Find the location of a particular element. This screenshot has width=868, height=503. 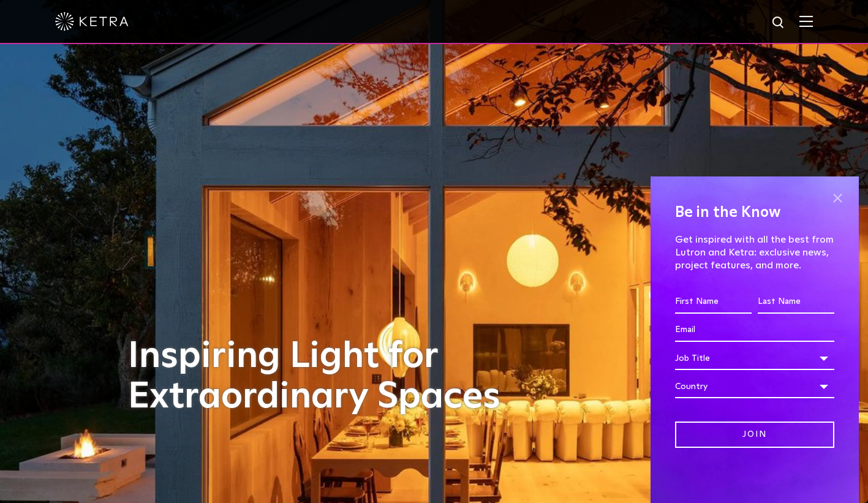

h1: Inspiring Light for Extraordinary Spaces is located at coordinates (327, 376).